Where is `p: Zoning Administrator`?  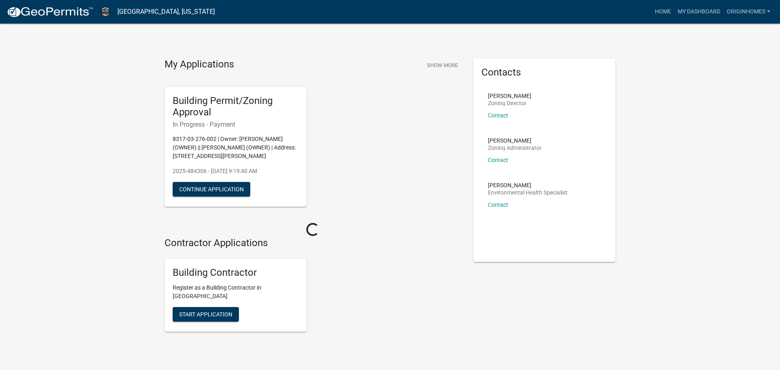 p: Zoning Administrator is located at coordinates (515, 148).